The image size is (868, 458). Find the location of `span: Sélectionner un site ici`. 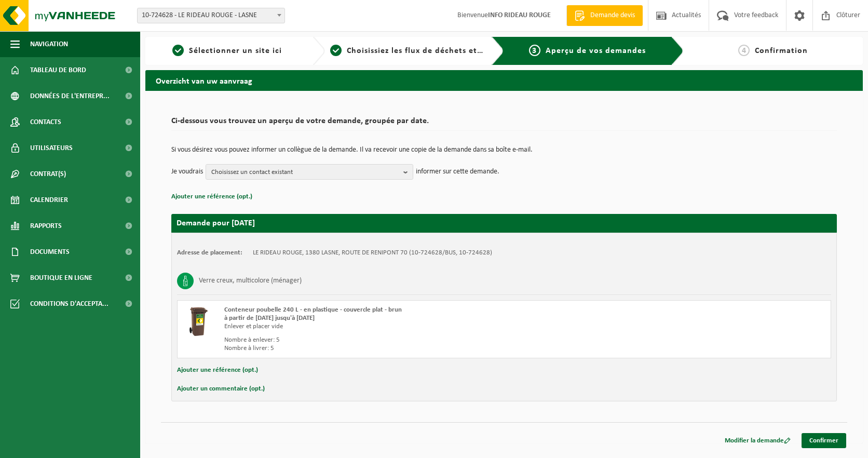

span: Sélectionner un site ici is located at coordinates (235, 51).